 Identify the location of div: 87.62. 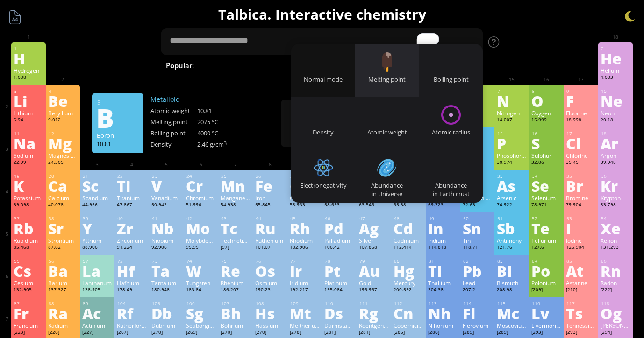
(63, 248).